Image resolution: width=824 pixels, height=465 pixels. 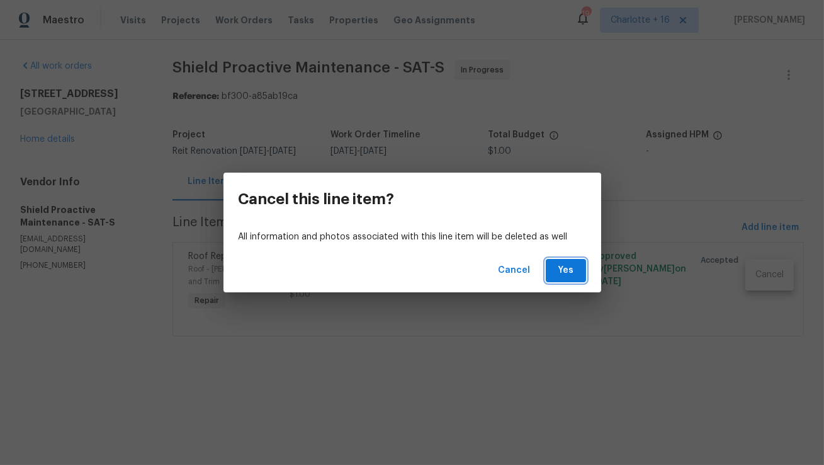 I want to click on span: Cancel, so click(x=514, y=270).